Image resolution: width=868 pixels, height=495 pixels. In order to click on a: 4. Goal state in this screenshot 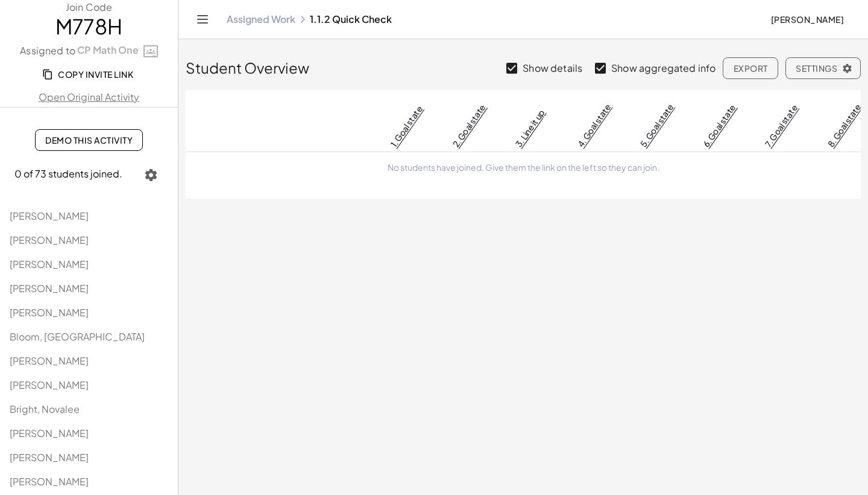, I will do `click(594, 125)`.